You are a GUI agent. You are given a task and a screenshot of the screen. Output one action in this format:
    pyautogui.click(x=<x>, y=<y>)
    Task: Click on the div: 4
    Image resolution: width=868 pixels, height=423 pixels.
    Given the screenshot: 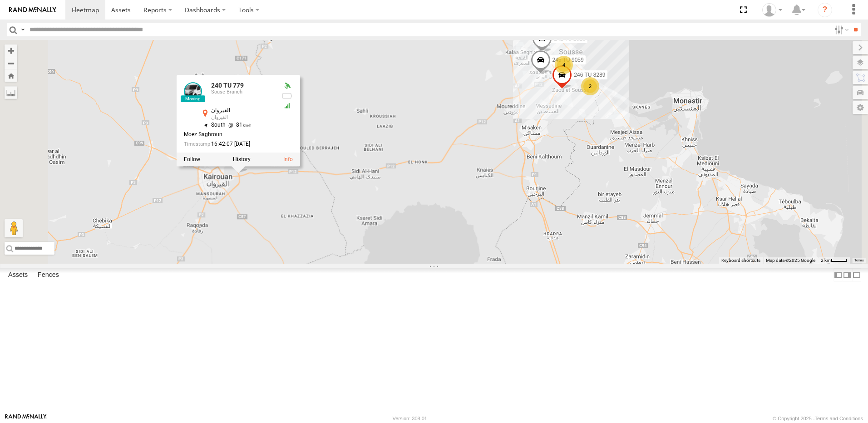 What is the action you would take?
    pyautogui.click(x=564, y=65)
    